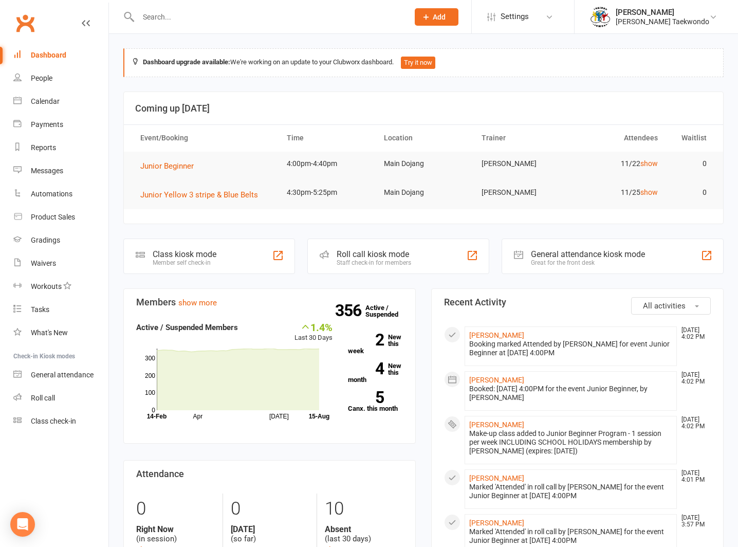  Describe the element at coordinates (61, 194) in the screenshot. I see `a: Automations` at that location.